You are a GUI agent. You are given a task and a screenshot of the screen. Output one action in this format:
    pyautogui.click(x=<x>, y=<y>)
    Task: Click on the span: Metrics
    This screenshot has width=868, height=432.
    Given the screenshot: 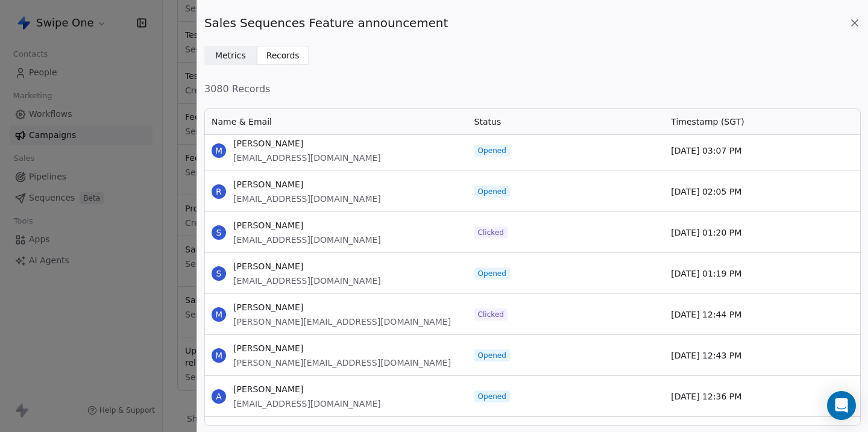 What is the action you would take?
    pyautogui.click(x=230, y=56)
    